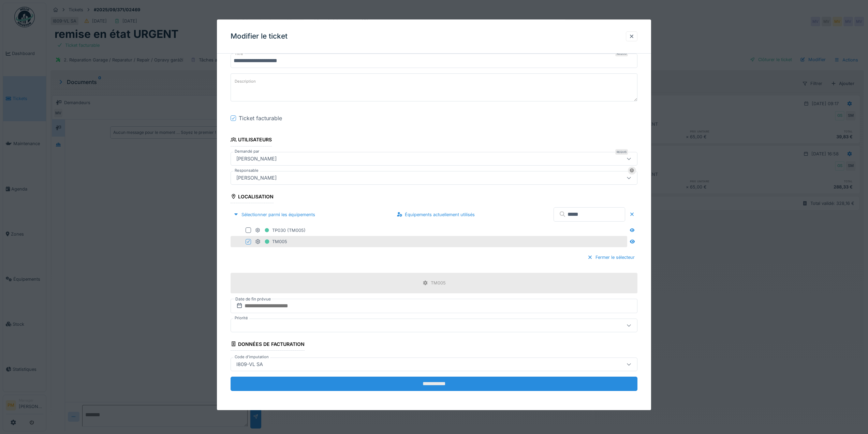 The width and height of the screenshot is (868, 434). What do you see at coordinates (280, 230) in the screenshot?
I see `div: TP030 (TM005)` at bounding box center [280, 230].